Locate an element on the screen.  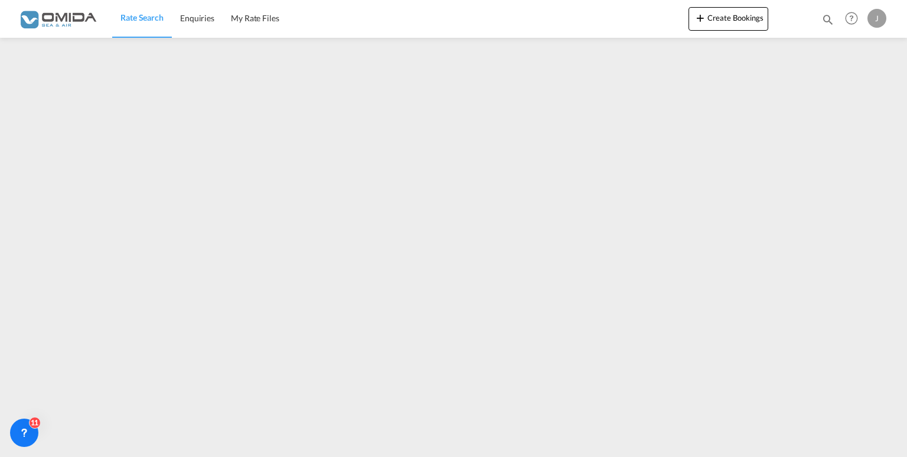
span: Enquiries is located at coordinates (197, 18).